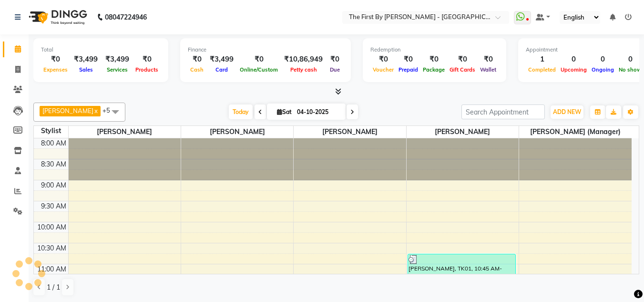  What do you see at coordinates (53, 143) in the screenshot?
I see `div: 8:00 AM` at bounding box center [53, 143].